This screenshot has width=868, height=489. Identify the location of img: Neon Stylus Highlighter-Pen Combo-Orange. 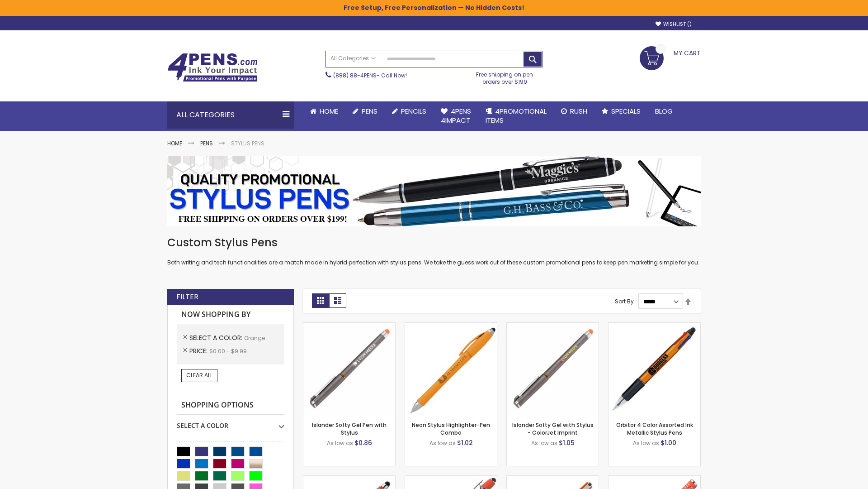
(451, 368).